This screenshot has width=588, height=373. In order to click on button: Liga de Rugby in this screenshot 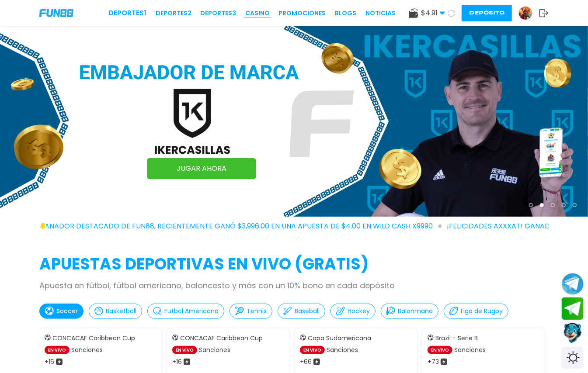, I will do `click(476, 311)`.